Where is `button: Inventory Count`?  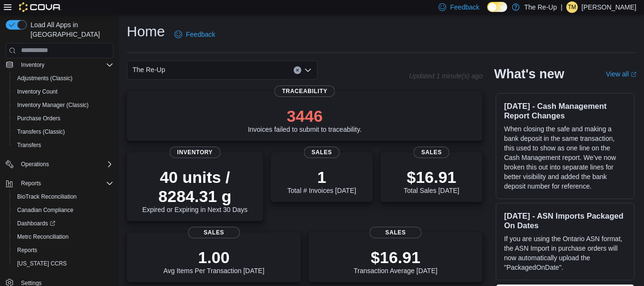 button: Inventory Count is located at coordinates (63, 92).